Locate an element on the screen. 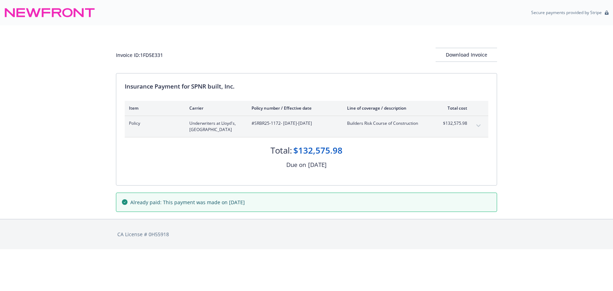 This screenshot has width=613, height=291. button: expand content is located at coordinates (479, 126).